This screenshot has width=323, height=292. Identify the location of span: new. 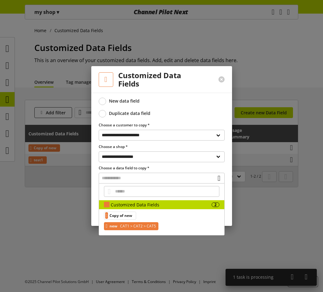
(113, 226).